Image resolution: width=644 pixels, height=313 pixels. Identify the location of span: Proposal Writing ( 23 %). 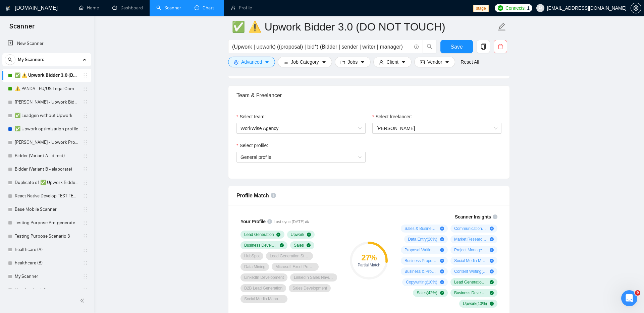
(421, 250).